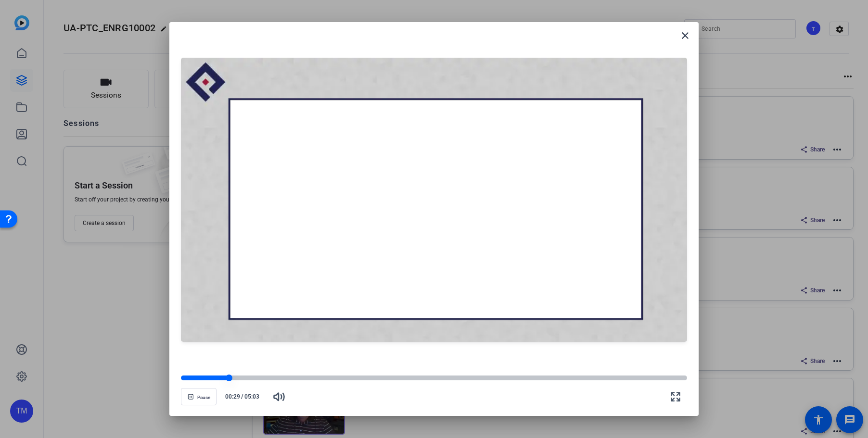 Image resolution: width=868 pixels, height=438 pixels. Describe the element at coordinates (675, 396) in the screenshot. I see `button: Fullscreen` at that location.